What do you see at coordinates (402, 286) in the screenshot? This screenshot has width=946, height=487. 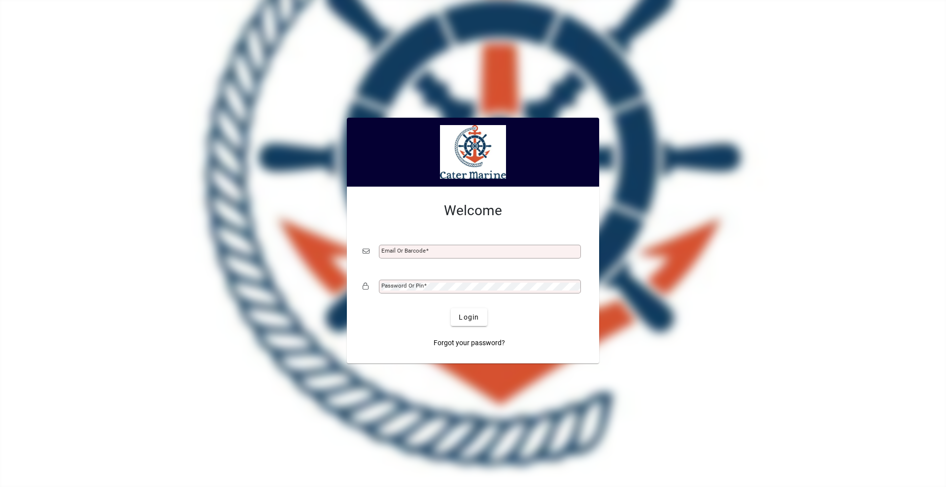 I see `mat-label: Password or Pin` at bounding box center [402, 286].